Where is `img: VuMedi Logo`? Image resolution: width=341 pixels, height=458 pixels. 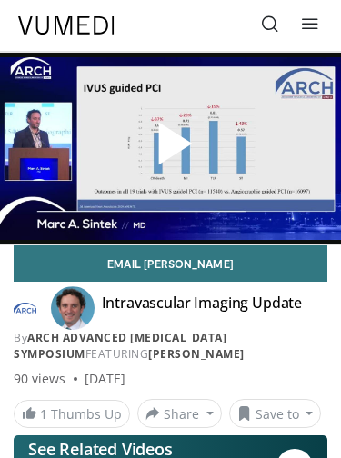
img: VuMedi Logo is located at coordinates (66, 25).